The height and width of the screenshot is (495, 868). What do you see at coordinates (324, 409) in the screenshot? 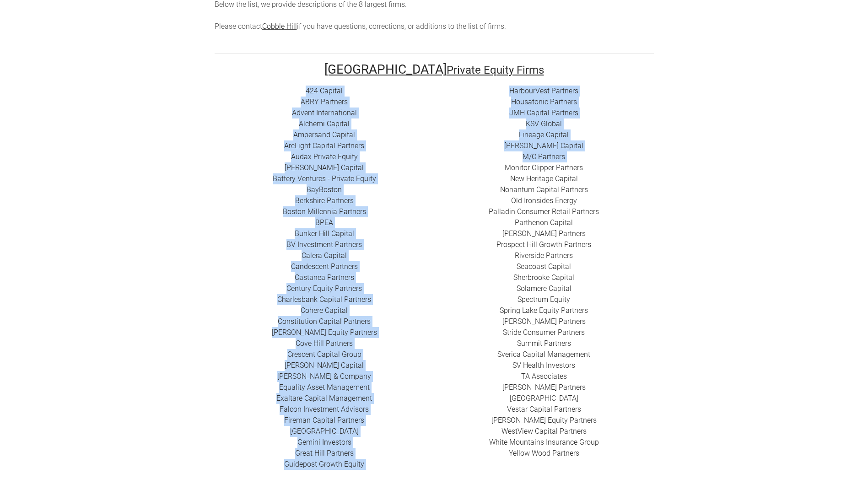
I see `a: ​Falcon Investment Advisors` at bounding box center [324, 409].